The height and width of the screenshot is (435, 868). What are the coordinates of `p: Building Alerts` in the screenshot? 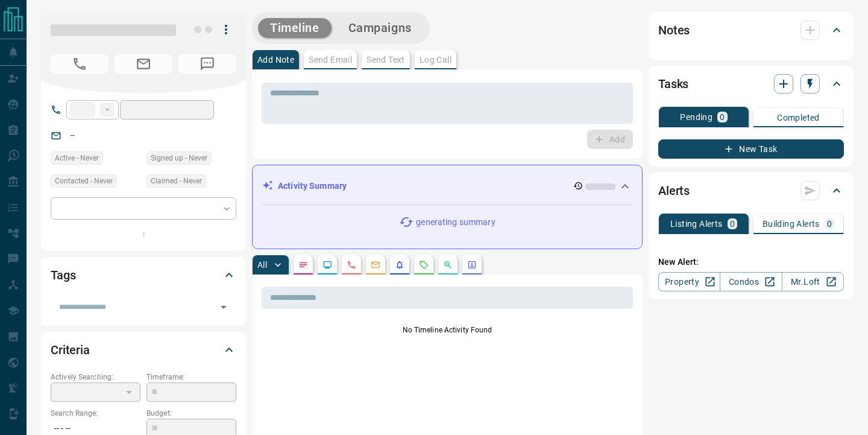 It's located at (791, 224).